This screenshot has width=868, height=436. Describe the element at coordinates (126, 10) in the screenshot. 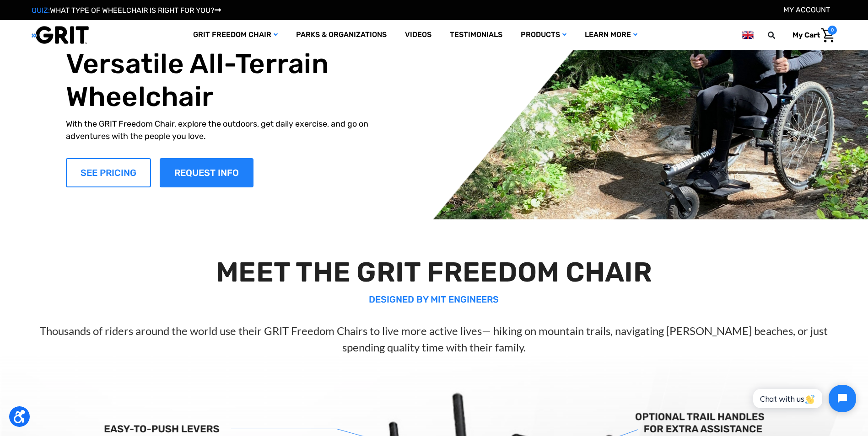

I see `a: QUIZ:WHAT TYPE OF WHEELCHAIR IS RIGHT FOR YOU?` at that location.